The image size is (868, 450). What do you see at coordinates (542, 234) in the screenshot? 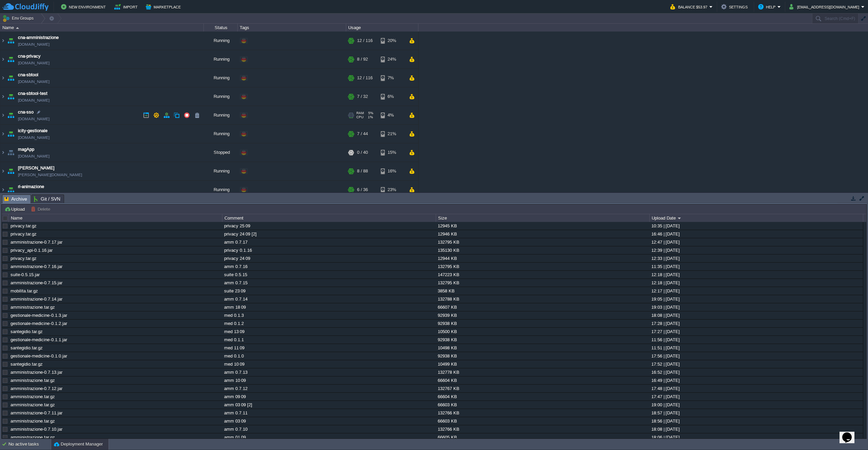
I see `div: 12946 KB` at bounding box center [542, 234].